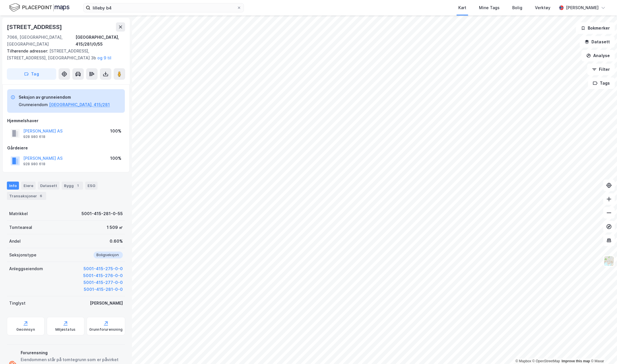 Image resolution: width=617 pixels, height=364 pixels. What do you see at coordinates (19, 214) in the screenshot?
I see `div: Matrikkel` at bounding box center [19, 214].